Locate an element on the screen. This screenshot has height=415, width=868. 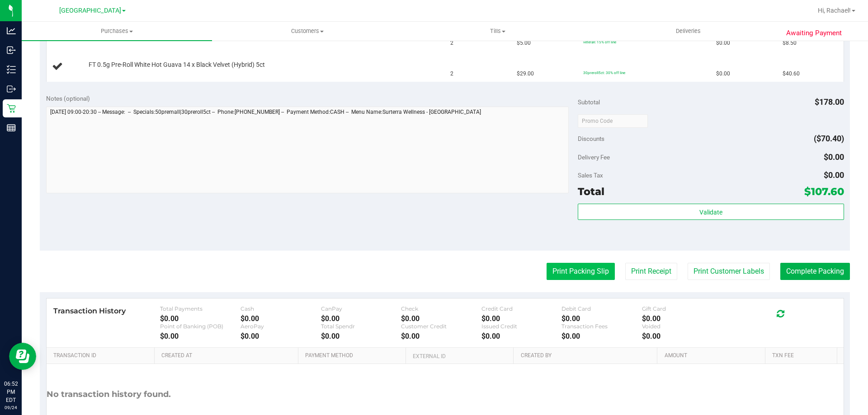
span: $8.50 is located at coordinates (789, 43).